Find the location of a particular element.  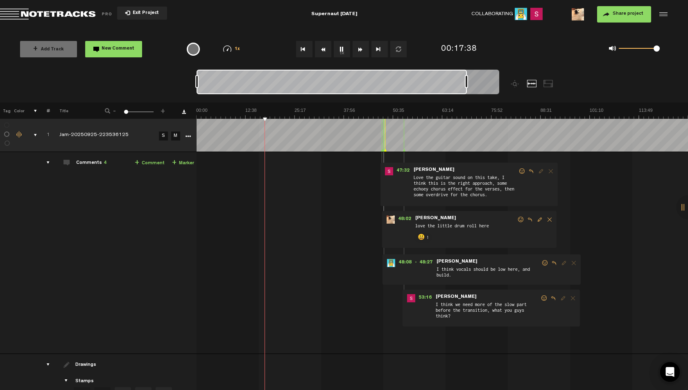

div: Click to change the order number is located at coordinates (45, 135).